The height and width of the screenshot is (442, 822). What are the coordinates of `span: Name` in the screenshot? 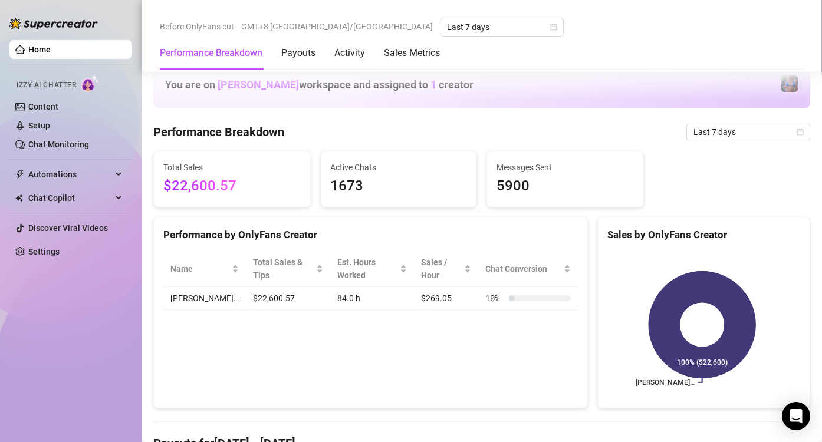 It's located at (200, 269).